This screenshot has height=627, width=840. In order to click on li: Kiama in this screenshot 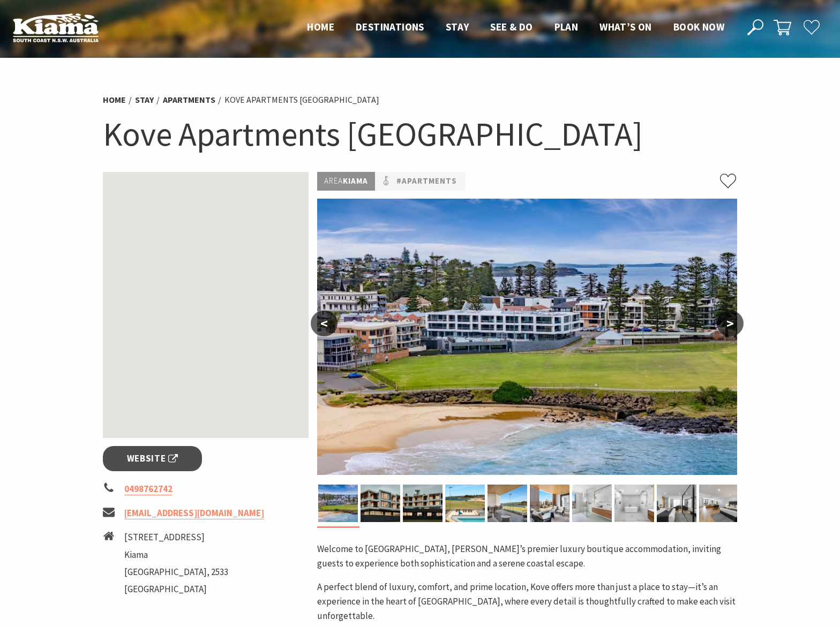, I will do `click(176, 554)`.